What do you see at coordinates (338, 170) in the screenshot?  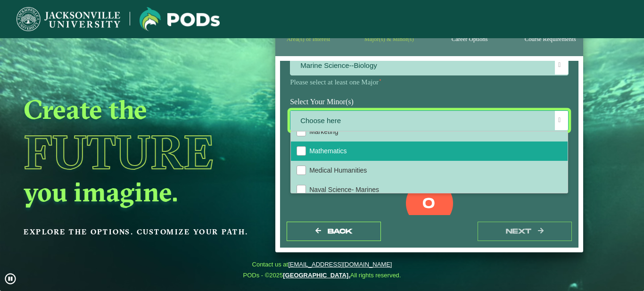 I see `span: Medical Humanities` at bounding box center [338, 170].